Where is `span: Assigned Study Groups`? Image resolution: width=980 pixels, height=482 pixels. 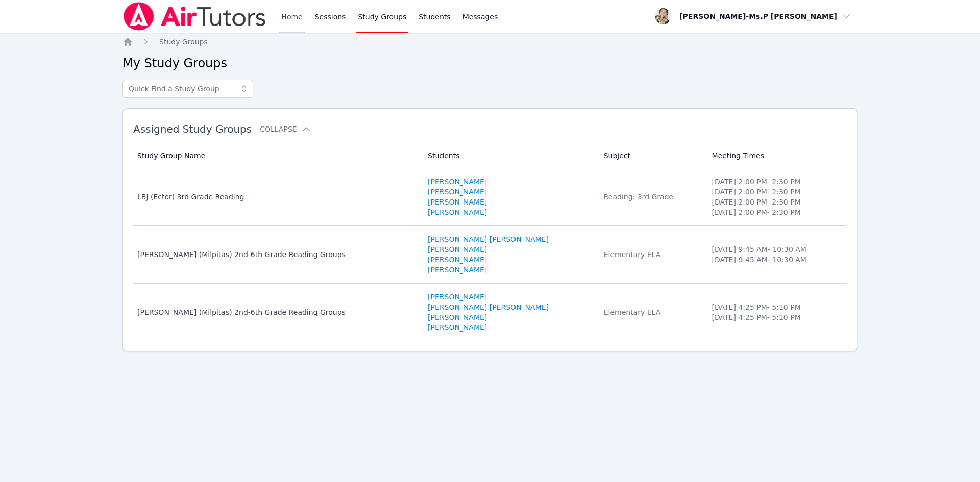
span: Assigned Study Groups is located at coordinates (192, 129).